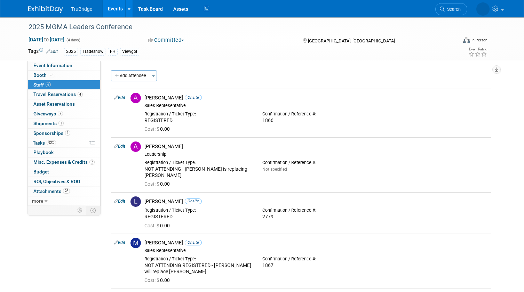 This screenshot has height=292, width=524. I want to click on a: Travel Reservations4, so click(64, 94).